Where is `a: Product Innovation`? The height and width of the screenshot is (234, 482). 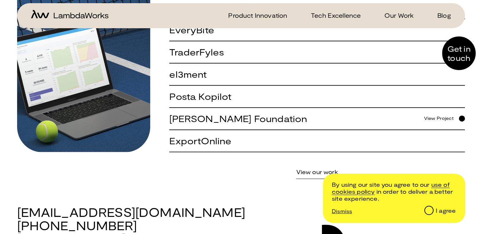 a: Product Innovation is located at coordinates (254, 15).